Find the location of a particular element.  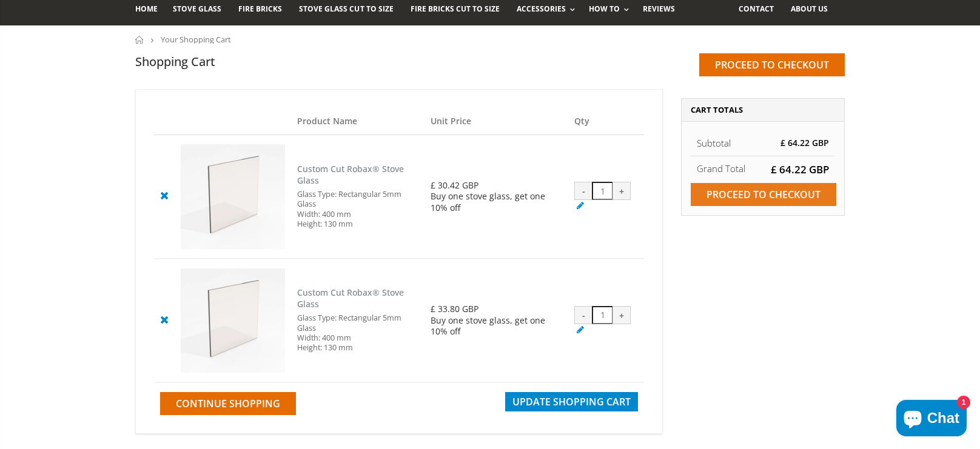

span: Stove Glass Cut To Size is located at coordinates (346, 8).